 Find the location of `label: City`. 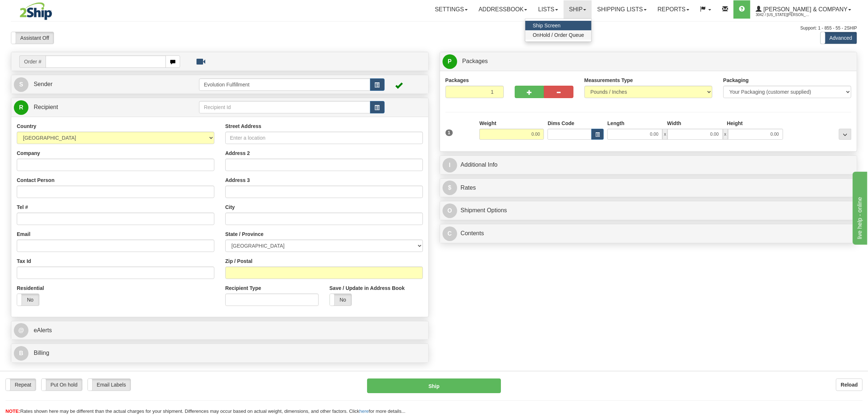

label: City is located at coordinates (230, 207).